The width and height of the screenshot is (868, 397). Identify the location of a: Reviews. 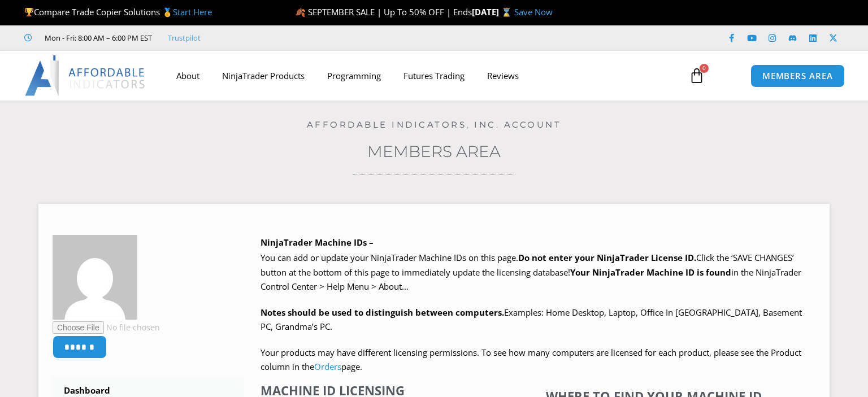
(503, 76).